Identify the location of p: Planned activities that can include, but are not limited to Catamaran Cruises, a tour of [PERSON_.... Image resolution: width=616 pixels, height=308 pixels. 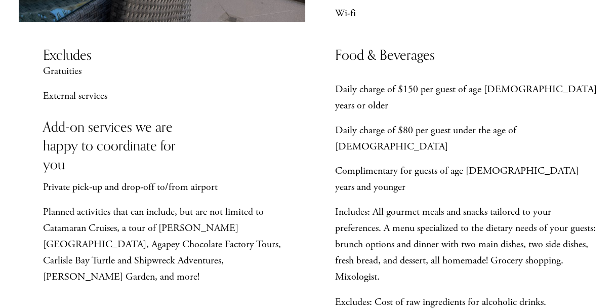
(174, 244).